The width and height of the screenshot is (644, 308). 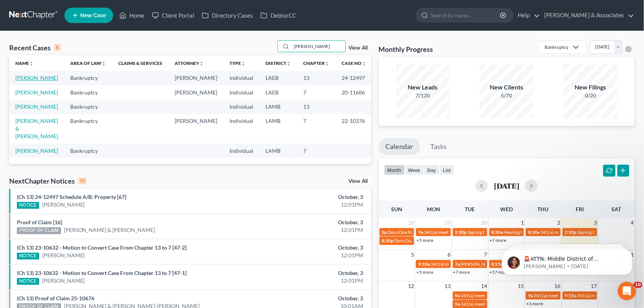 I want to click on div: 5, so click(x=58, y=48).